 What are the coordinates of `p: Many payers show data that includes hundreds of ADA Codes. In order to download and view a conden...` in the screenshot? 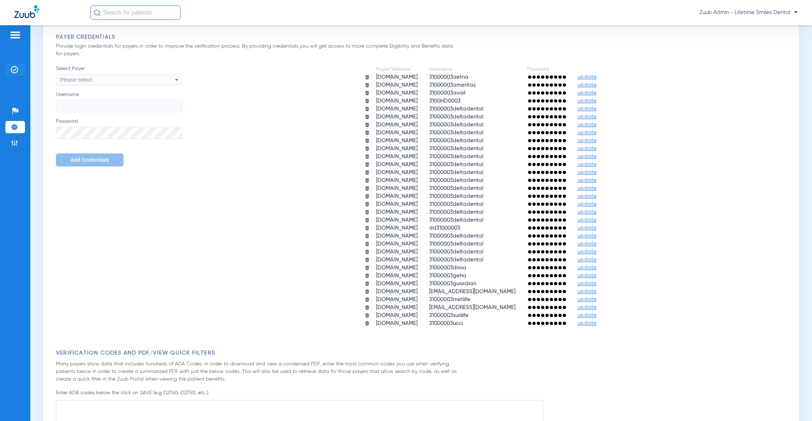 It's located at (258, 372).